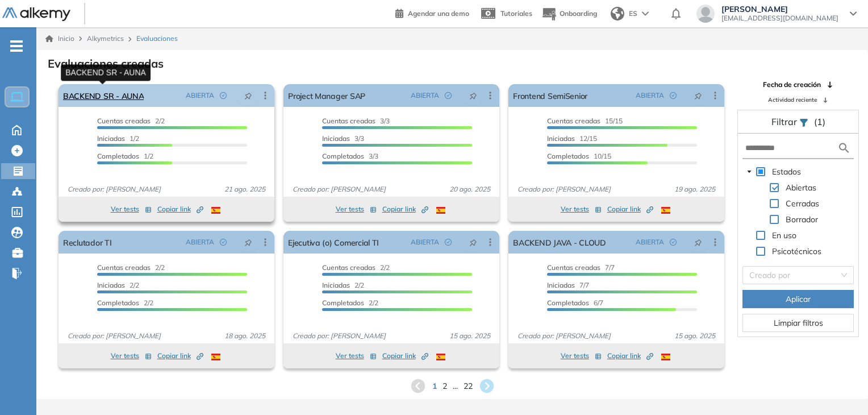  I want to click on span: 7/7, so click(580, 267).